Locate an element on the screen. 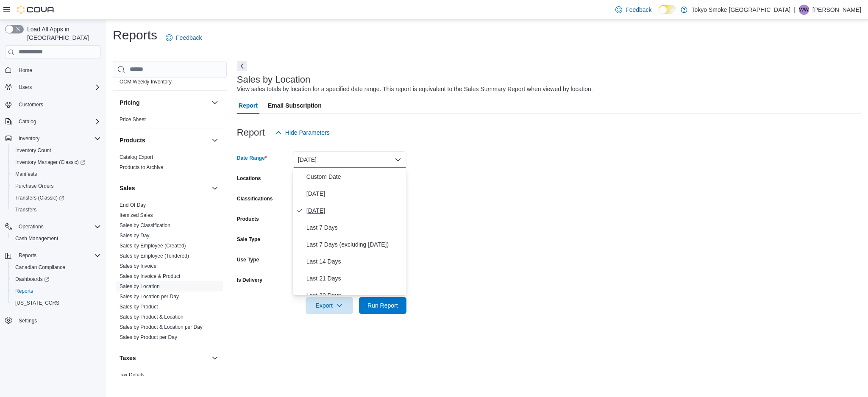 Image resolution: width=868 pixels, height=397 pixels. span: Sales by Location per Day is located at coordinates (149, 297).